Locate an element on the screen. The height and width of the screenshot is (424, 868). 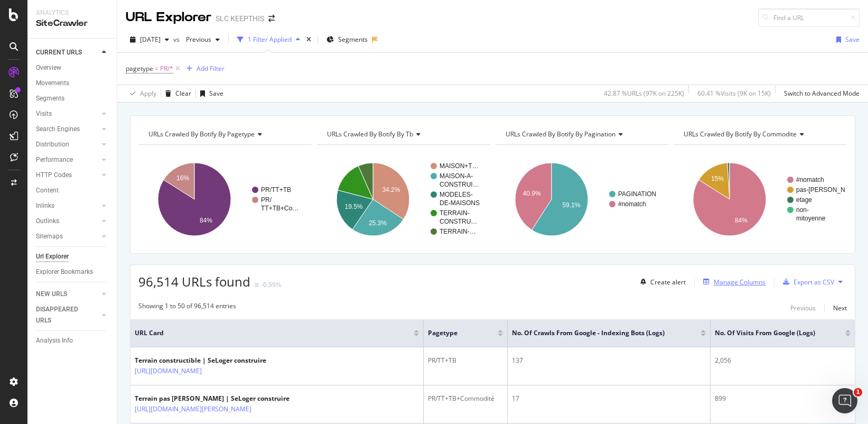
span: URLs Crawled By Botify By pagetype is located at coordinates (201, 134).